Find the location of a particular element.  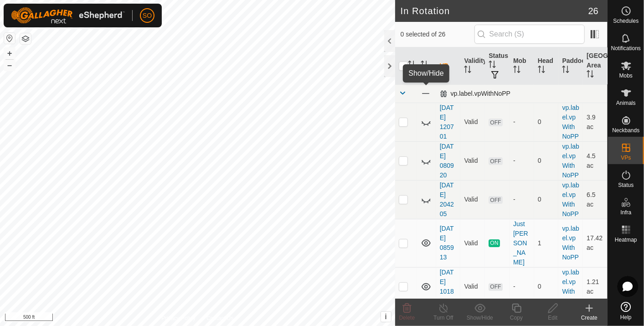

img: Gallagher Logo is located at coordinates (68, 16).